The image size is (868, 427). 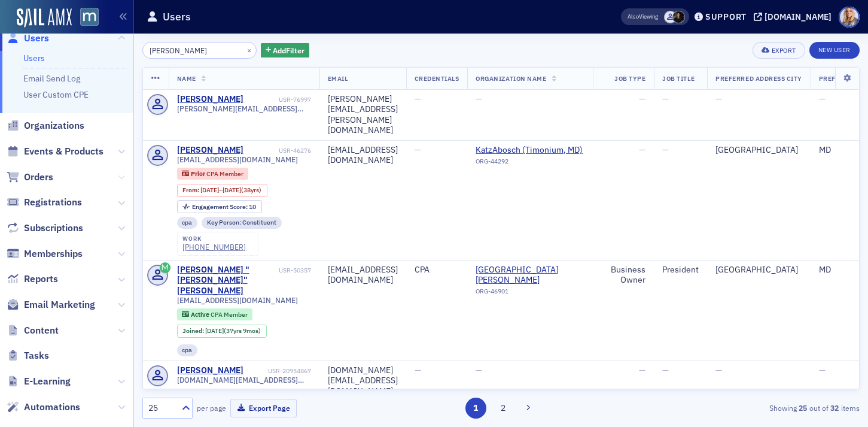 What do you see at coordinates (46, 126) in the screenshot?
I see `a: Organizations` at bounding box center [46, 126].